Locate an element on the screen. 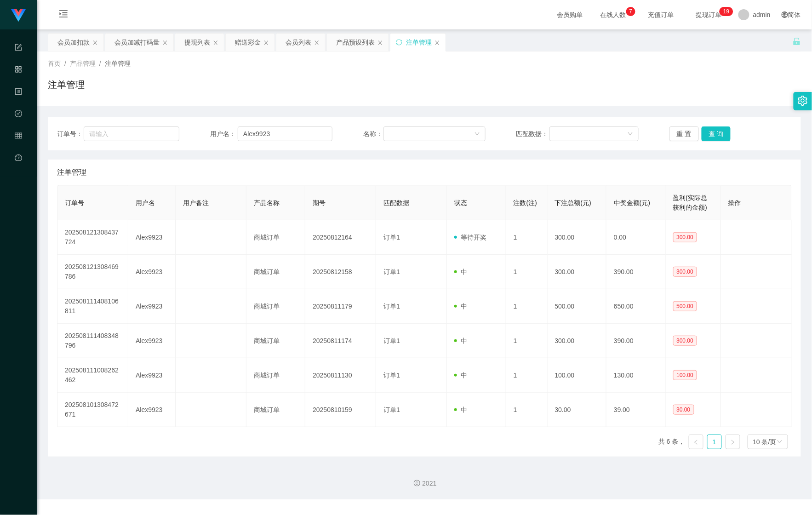 The image size is (812, 515). td: 20250811179 is located at coordinates (341, 306).